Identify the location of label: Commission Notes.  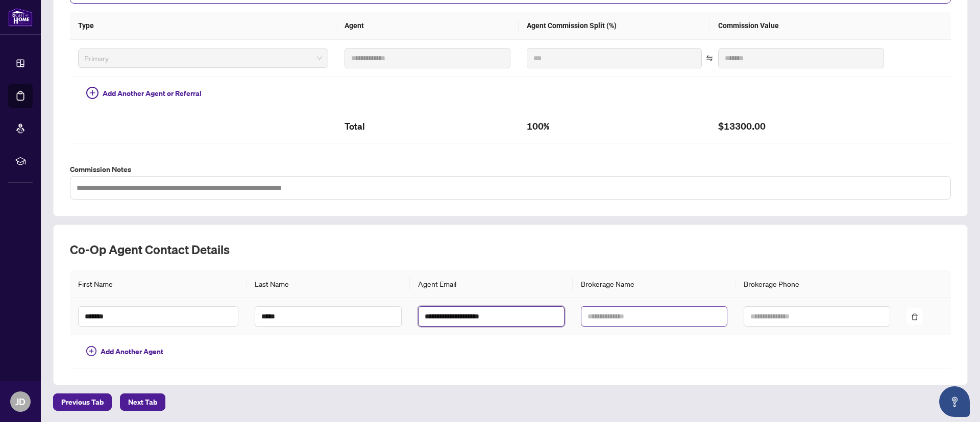
(511, 170).